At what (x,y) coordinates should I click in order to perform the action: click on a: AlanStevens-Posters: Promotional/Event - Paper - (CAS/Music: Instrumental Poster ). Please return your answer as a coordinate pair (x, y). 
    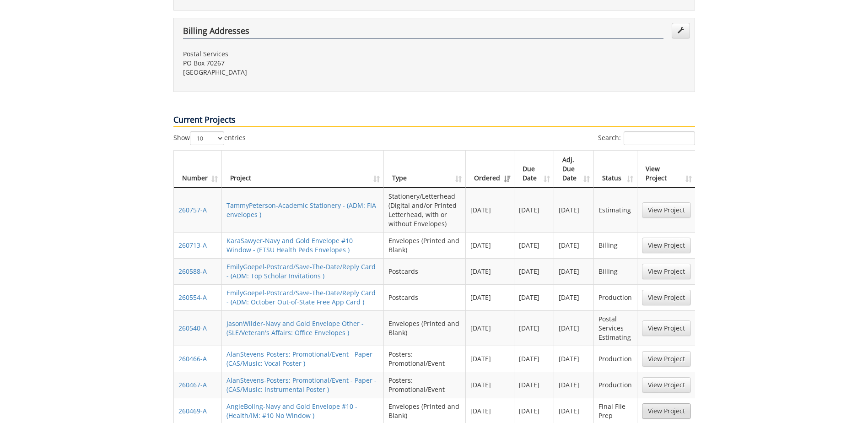
    Looking at the image, I should click on (302, 384).